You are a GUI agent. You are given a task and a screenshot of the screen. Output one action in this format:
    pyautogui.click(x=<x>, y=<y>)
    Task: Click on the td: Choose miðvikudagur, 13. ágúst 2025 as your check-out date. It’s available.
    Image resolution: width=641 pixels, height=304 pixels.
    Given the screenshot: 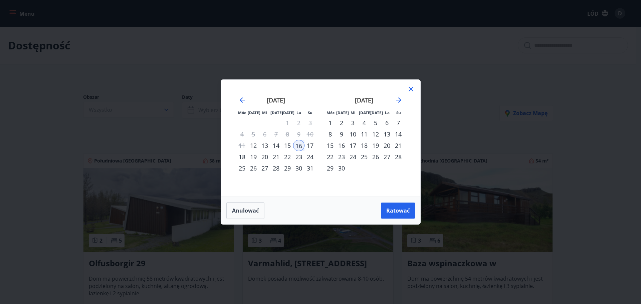 What is the action you would take?
    pyautogui.click(x=265, y=146)
    